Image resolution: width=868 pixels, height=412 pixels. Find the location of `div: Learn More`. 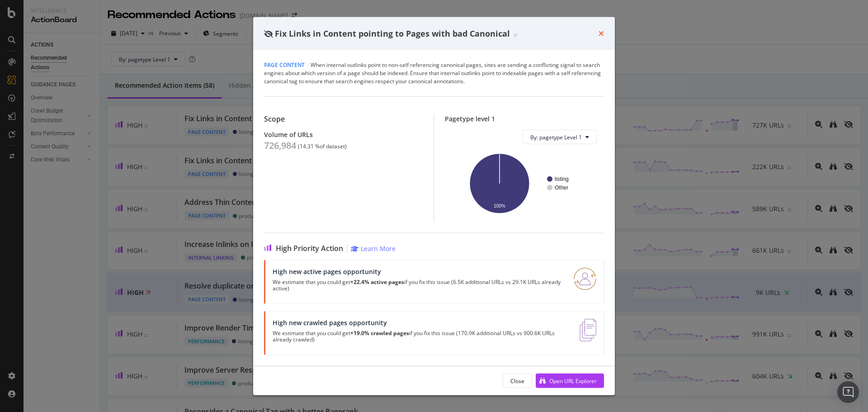

div: Learn More is located at coordinates (378, 248).